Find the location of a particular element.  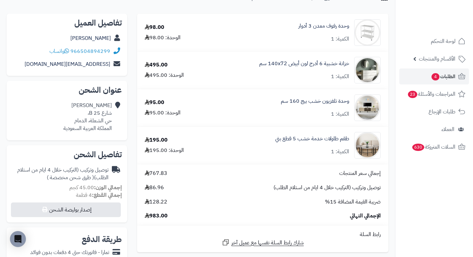

span: 767.83 is located at coordinates (156, 173).